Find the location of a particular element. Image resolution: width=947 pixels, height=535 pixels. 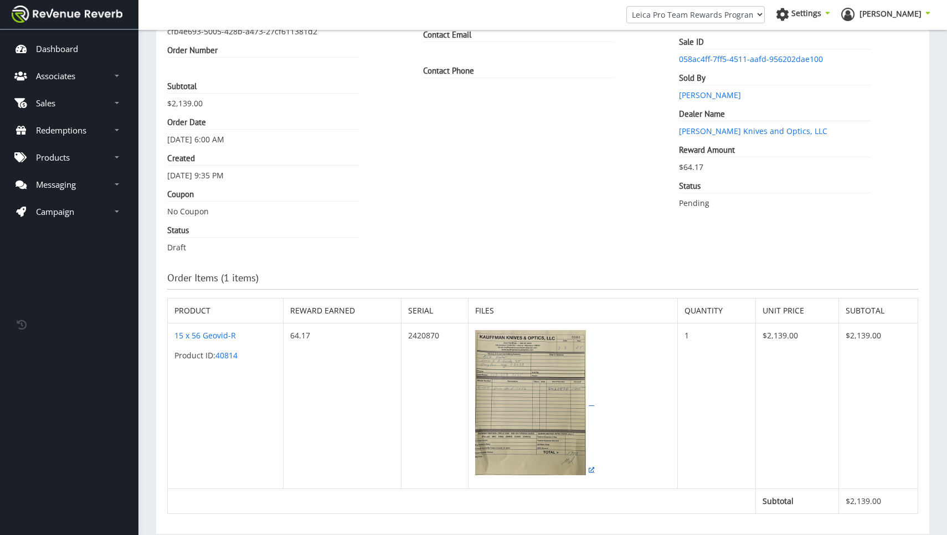

p: Campaign is located at coordinates (55, 212).